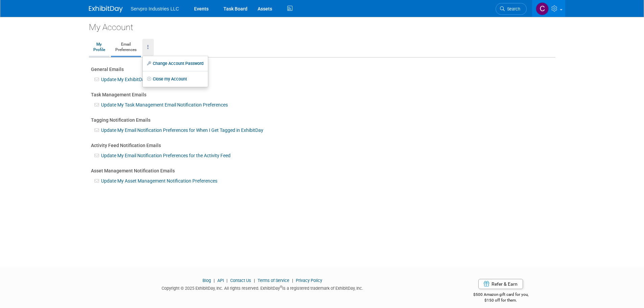 This screenshot has height=308, width=644. What do you see at coordinates (322, 25) in the screenshot?
I see `div: My Account` at bounding box center [322, 25].